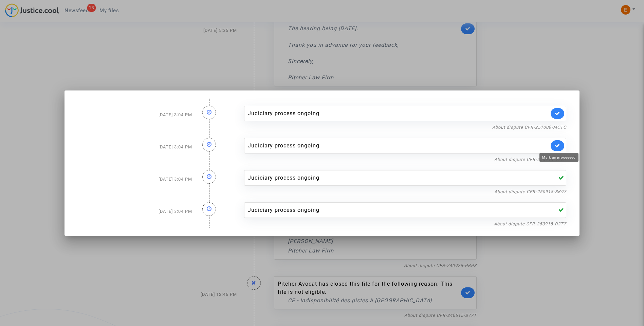 The width and height of the screenshot is (644, 326). What do you see at coordinates (529, 127) in the screenshot?
I see `a: About dispute CFR-251009-MCTC` at bounding box center [529, 127].